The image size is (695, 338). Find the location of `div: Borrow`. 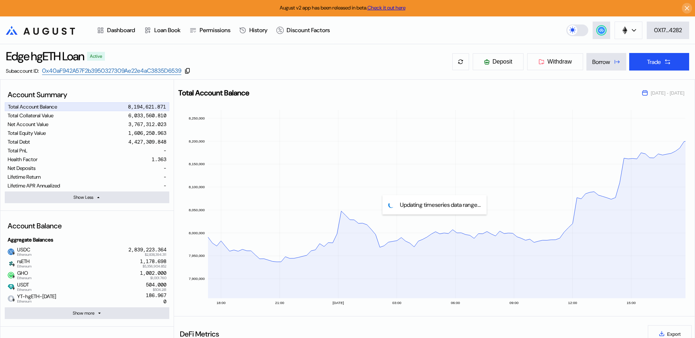

div: Borrow is located at coordinates (601, 62).